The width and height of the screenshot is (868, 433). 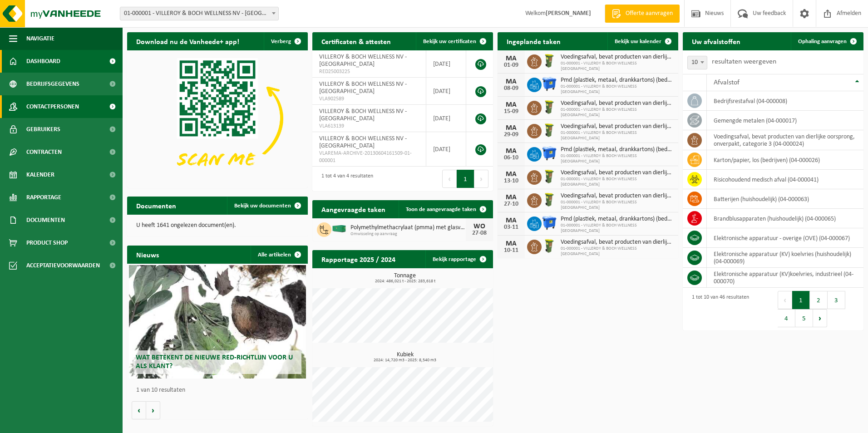 I want to click on a: Offerte aanvragen, so click(x=642, y=14).